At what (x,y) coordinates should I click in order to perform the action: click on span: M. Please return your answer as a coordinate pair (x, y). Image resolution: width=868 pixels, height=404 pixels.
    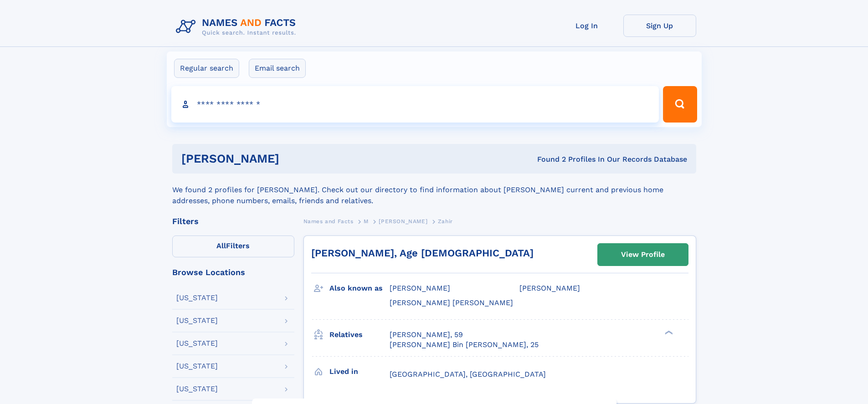
    Looking at the image, I should click on (366, 221).